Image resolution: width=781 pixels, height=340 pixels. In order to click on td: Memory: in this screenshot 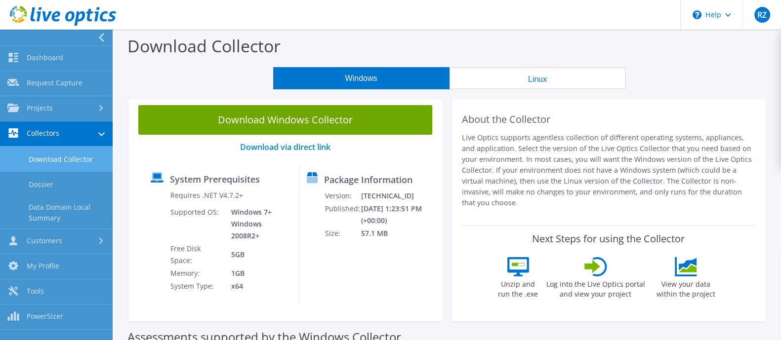, I will do `click(197, 274)`.